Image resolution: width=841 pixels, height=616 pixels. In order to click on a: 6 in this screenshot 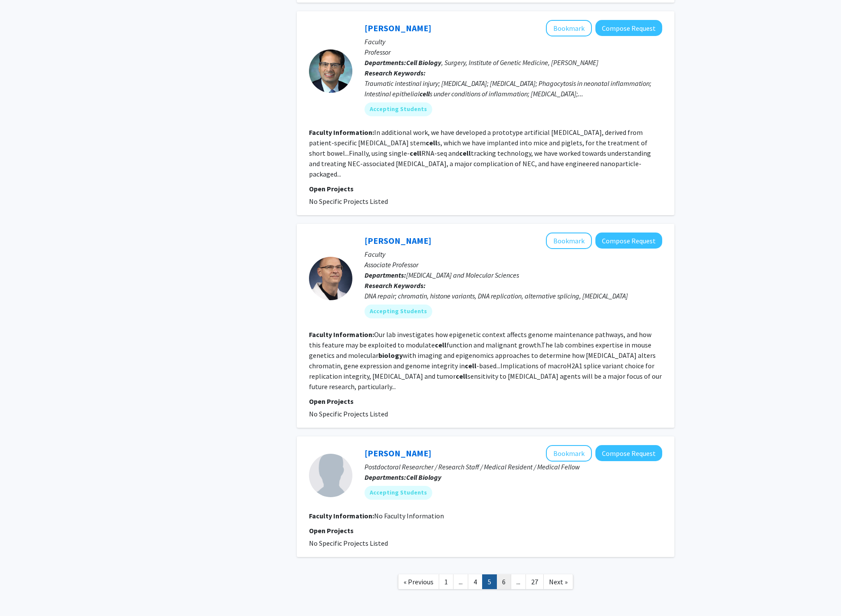, I will do `click(504, 581)`.